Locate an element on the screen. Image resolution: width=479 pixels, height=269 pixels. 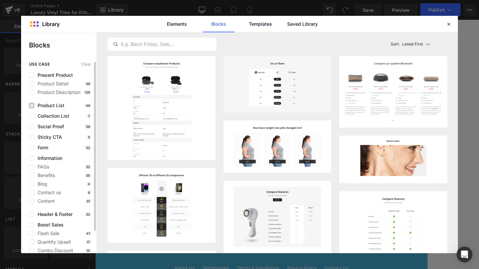
p: 7 is located at coordinates (89, 116).